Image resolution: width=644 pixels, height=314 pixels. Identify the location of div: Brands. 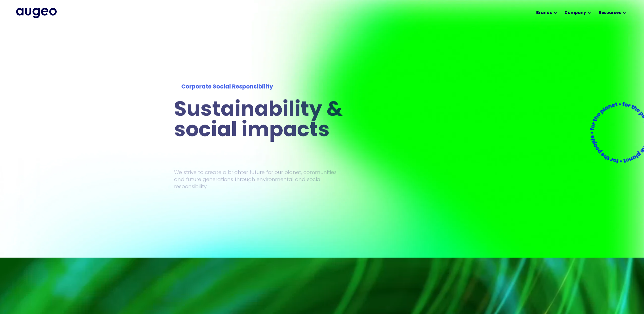
(544, 13).